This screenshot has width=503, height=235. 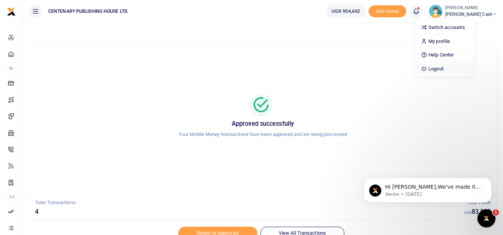 I want to click on h5: 4, so click(x=249, y=212).